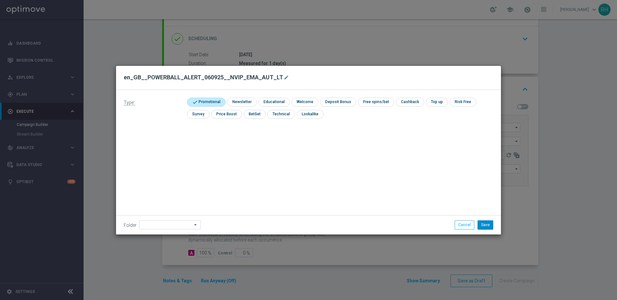 The width and height of the screenshot is (617, 300). I want to click on button: mode_edit, so click(287, 77).